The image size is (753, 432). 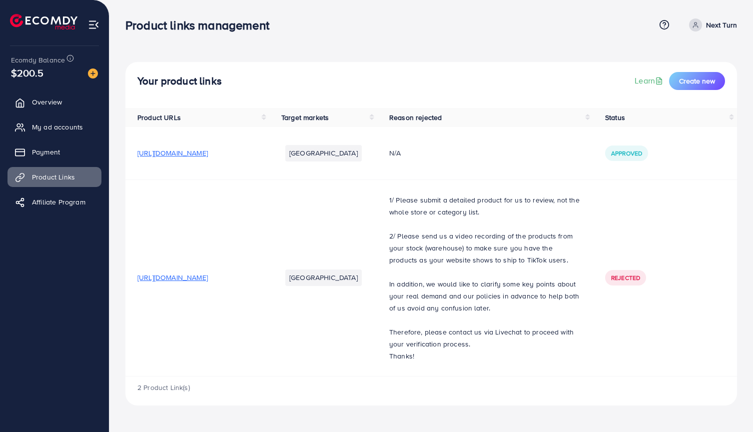 What do you see at coordinates (711, 25) in the screenshot?
I see `a: Next Turn` at bounding box center [711, 25].